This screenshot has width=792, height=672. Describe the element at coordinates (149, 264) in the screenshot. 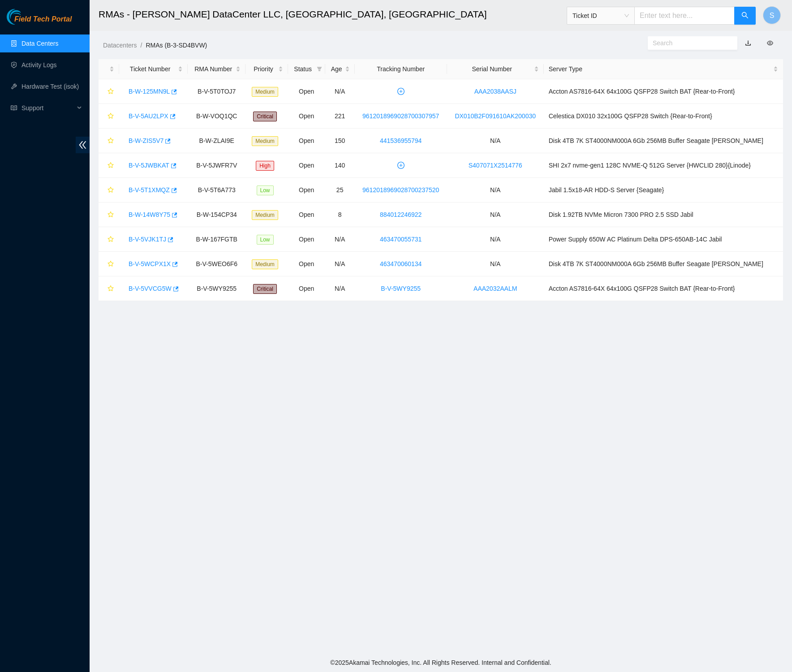

I see `a: B-V-5WCPX1X` at that location.